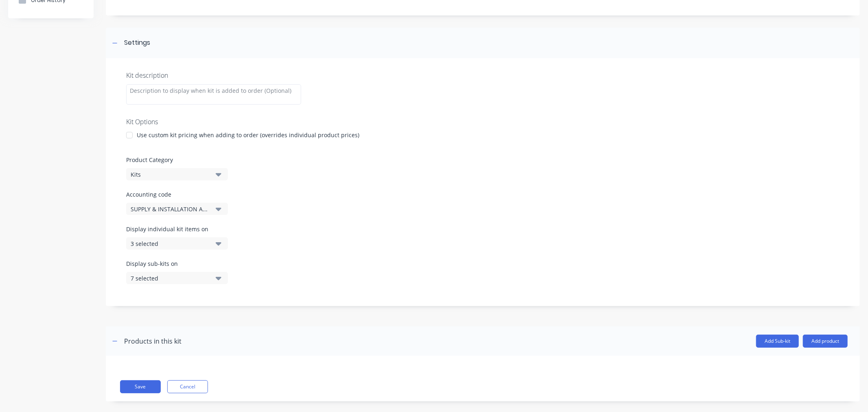 Image resolution: width=868 pixels, height=412 pixels. Describe the element at coordinates (177, 229) in the screenshot. I see `label: Display individual kit items on` at that location.